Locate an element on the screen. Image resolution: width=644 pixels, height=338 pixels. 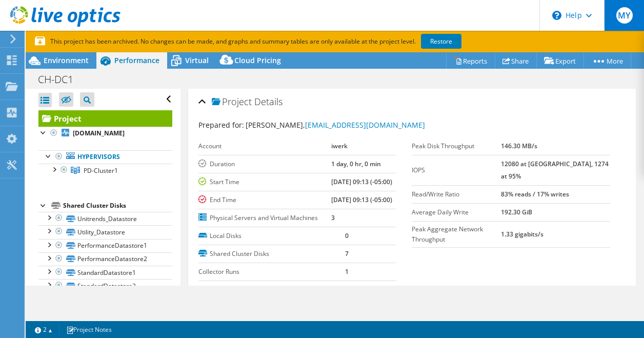
b: 3 is located at coordinates (333, 218).